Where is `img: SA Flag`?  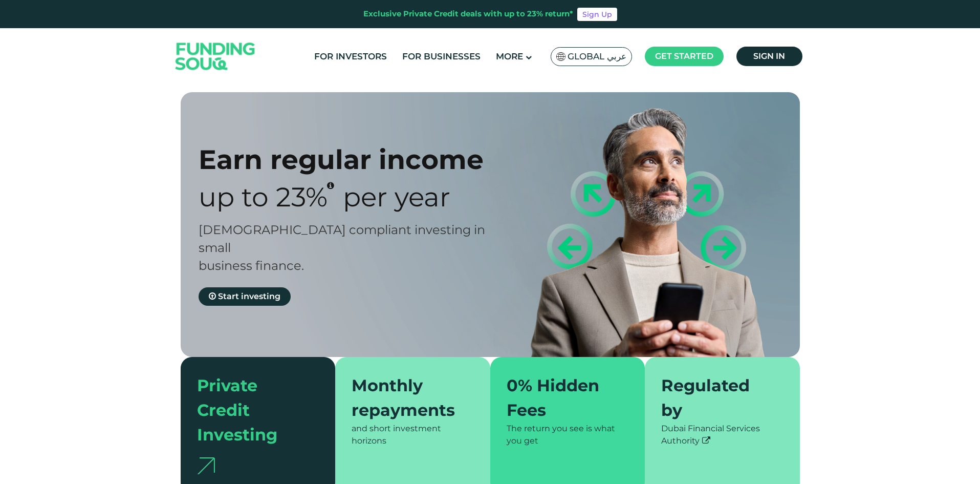 img: SA Flag is located at coordinates (561, 56).